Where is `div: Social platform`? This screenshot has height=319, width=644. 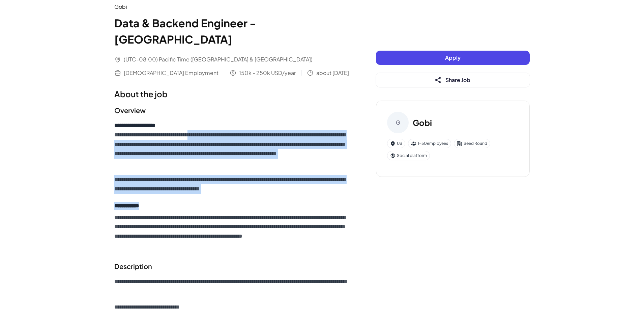 div: Social platform is located at coordinates (408, 155).